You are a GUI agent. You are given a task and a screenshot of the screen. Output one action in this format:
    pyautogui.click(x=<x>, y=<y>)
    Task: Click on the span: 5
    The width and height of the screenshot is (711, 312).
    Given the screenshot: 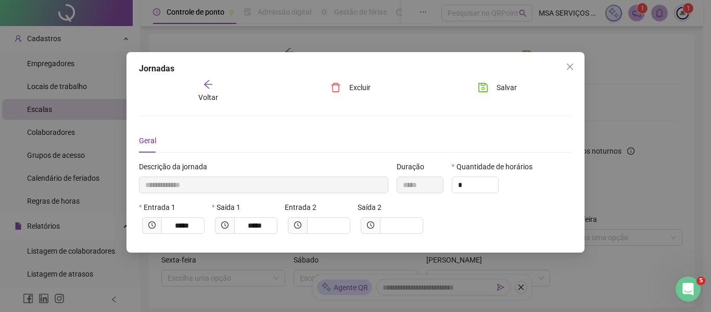 What is the action you would take?
    pyautogui.click(x=701, y=281)
    